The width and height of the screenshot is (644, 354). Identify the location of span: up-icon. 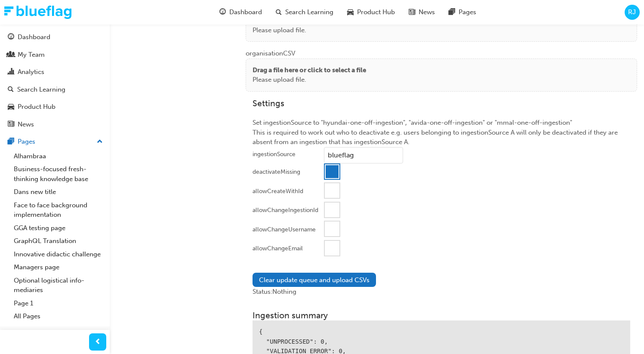
(100, 142).